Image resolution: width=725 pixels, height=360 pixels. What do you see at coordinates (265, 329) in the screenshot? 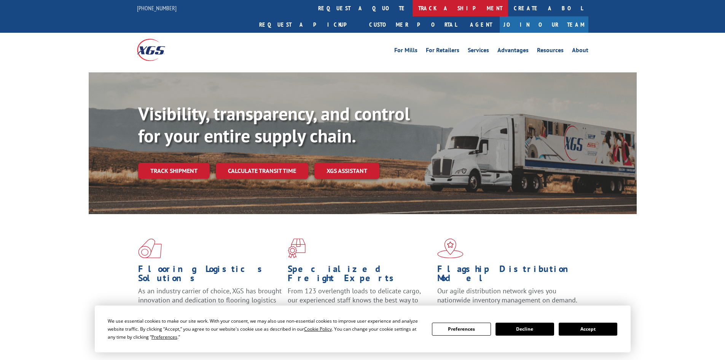
I see `div: We use essential cookies to make our site work. With your consent, we may also use non-essential ...` at bounding box center [265, 329].